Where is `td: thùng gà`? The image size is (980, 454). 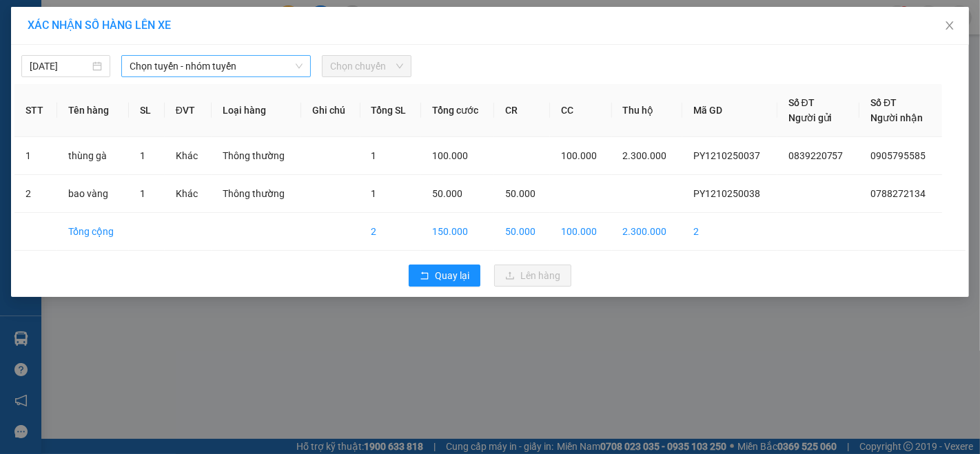
td: thùng gà is located at coordinates (93, 156).